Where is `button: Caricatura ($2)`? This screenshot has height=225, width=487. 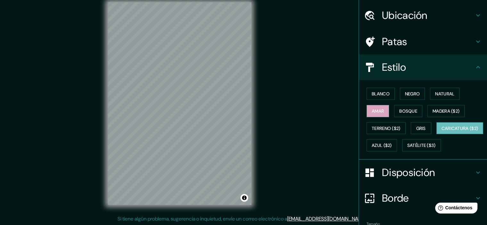 button: Caricatura ($2) is located at coordinates (460, 128).